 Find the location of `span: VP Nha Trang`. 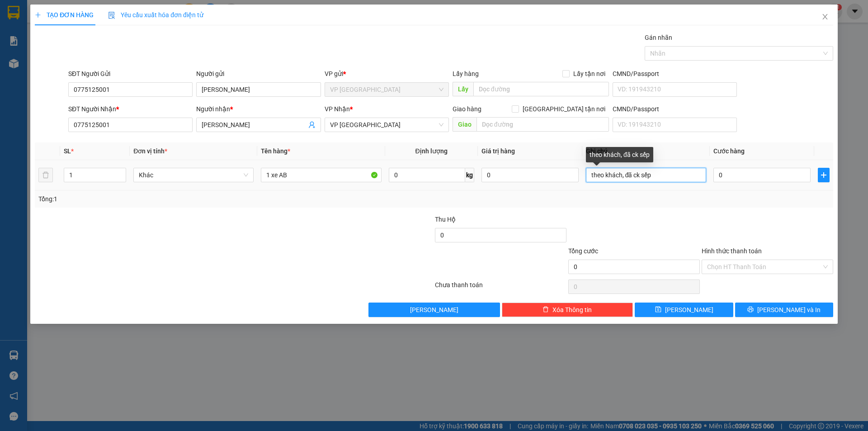

span: VP Nha Trang is located at coordinates (387, 89).